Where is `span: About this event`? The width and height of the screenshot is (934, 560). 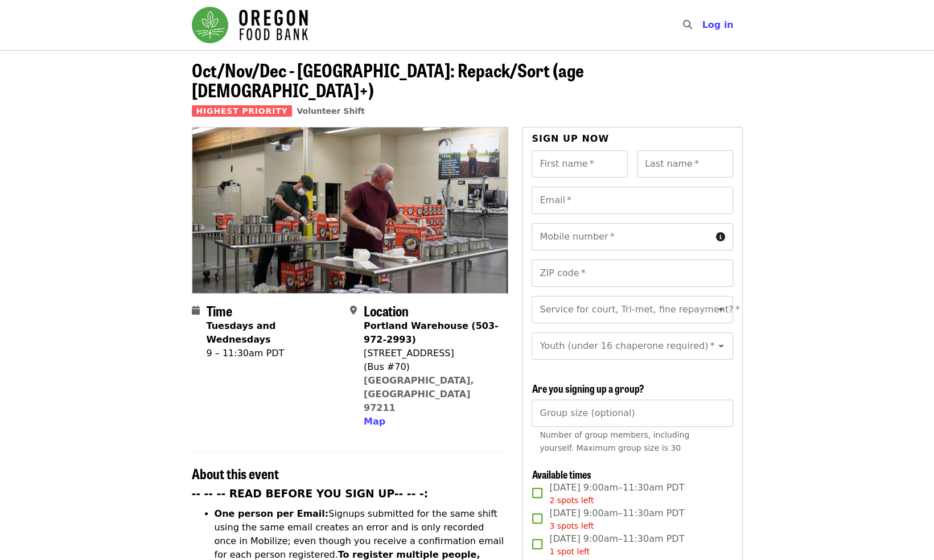
span: About this event is located at coordinates (235, 473).